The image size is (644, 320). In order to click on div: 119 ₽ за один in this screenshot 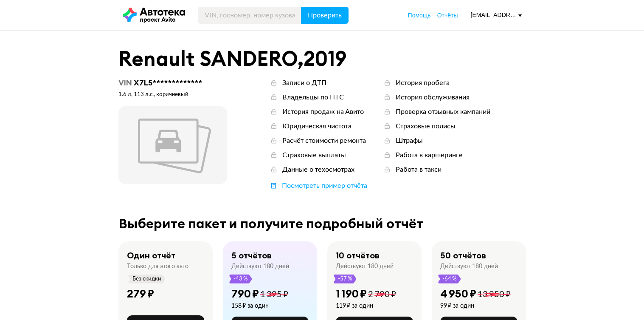, I will do `click(366, 306)`.